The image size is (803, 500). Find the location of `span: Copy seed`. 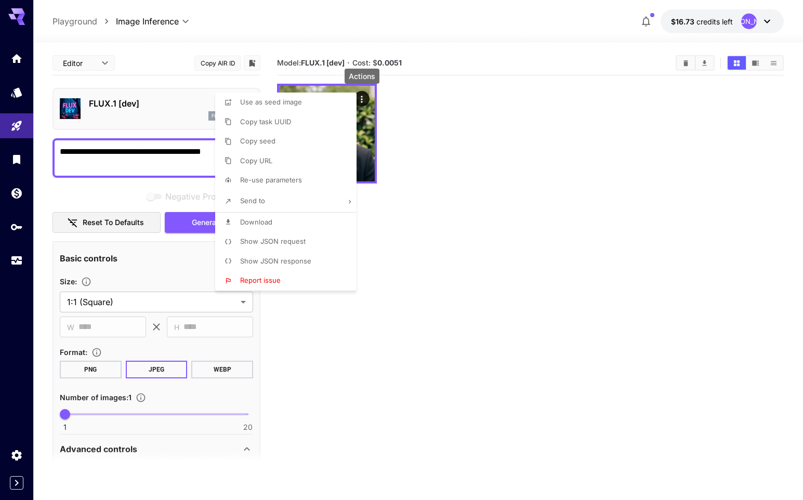

span: Copy seed is located at coordinates (258, 141).